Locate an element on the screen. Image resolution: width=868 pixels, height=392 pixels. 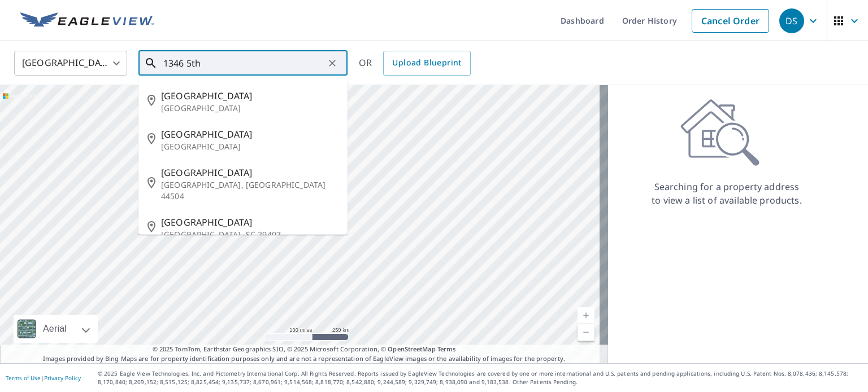
a: Upload Blueprint is located at coordinates (426, 64).